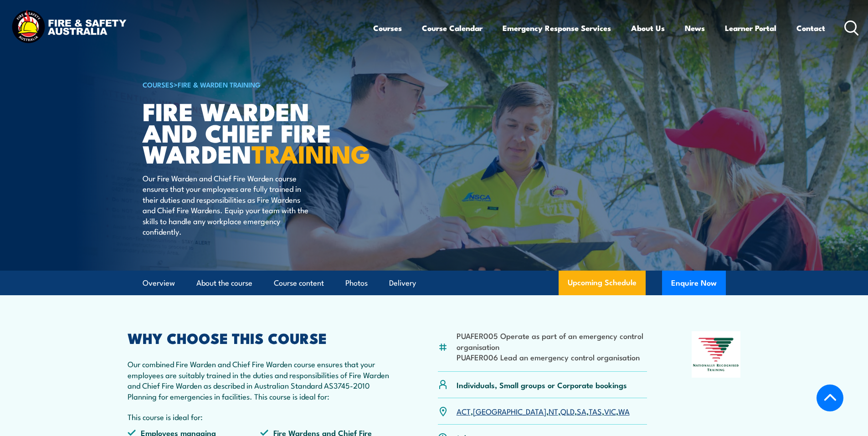 The width and height of the screenshot is (868, 436). What do you see at coordinates (224, 283) in the screenshot?
I see `a: About the course` at bounding box center [224, 283].